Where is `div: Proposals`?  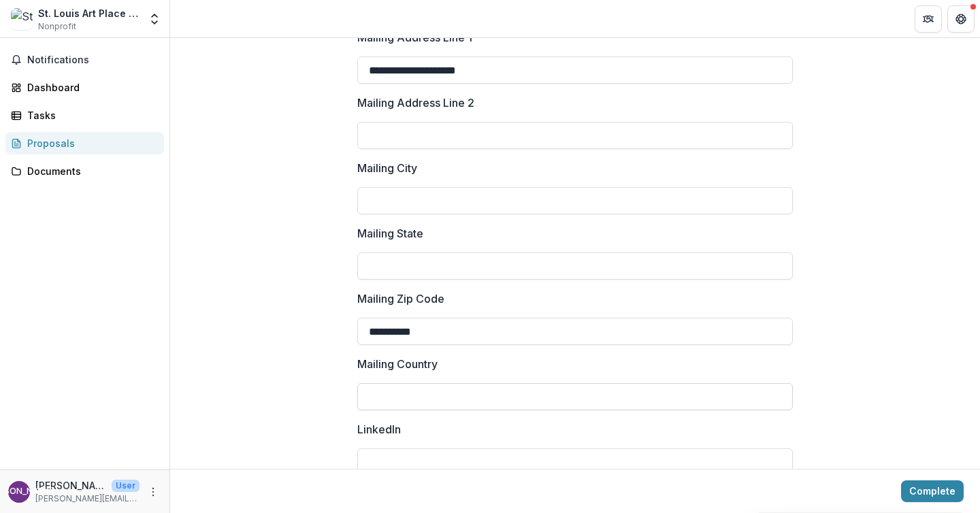 div: Proposals is located at coordinates (90, 143).